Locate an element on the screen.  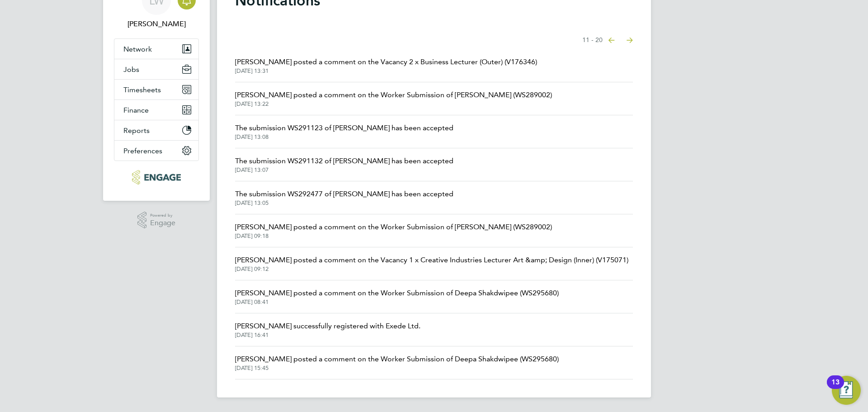
span: Engage is located at coordinates (163, 223).